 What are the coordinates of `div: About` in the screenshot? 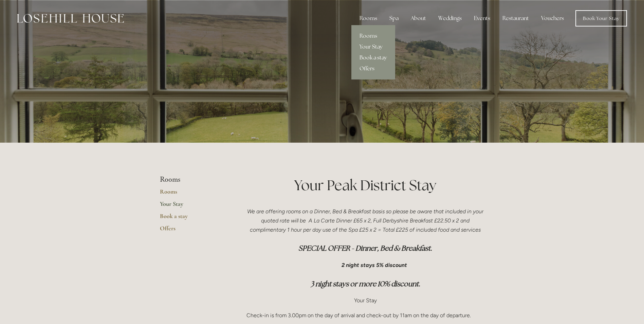 It's located at (418, 19).